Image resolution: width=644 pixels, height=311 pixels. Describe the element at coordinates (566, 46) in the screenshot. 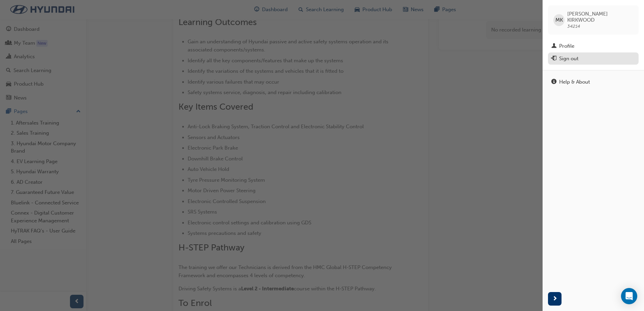

I see `div: Profile` at that location.